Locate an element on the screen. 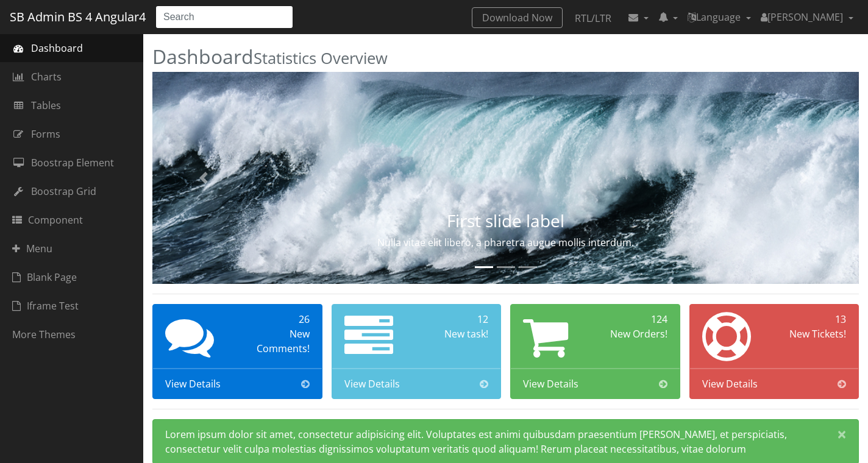 Image resolution: width=868 pixels, height=463 pixels. div: New Tickets! is located at coordinates (812, 334).